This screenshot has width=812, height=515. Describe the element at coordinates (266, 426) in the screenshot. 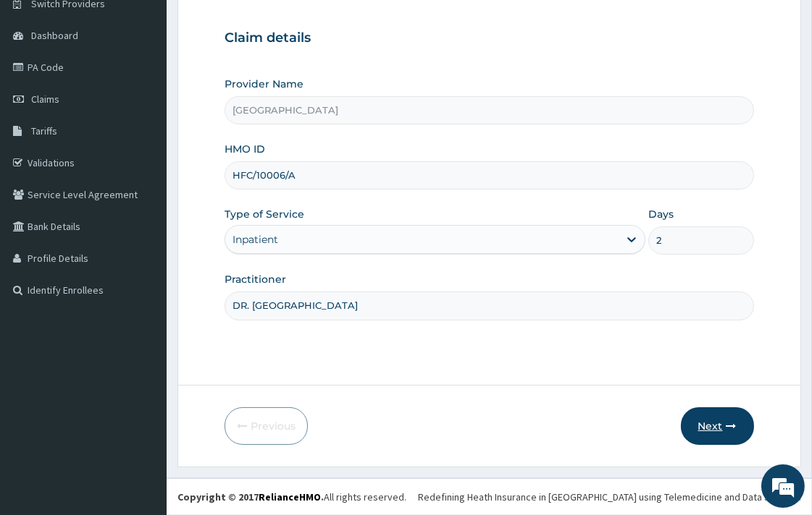

I see `button: Previous` at that location.